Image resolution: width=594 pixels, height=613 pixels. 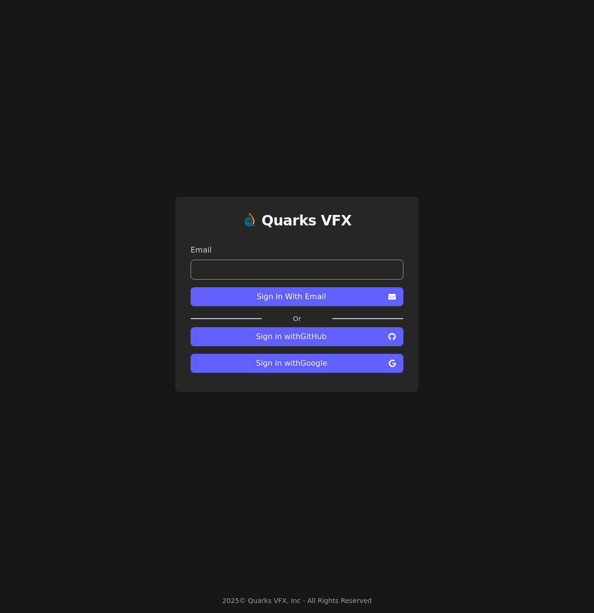 I want to click on button: Sign in withGoogle, so click(x=297, y=363).